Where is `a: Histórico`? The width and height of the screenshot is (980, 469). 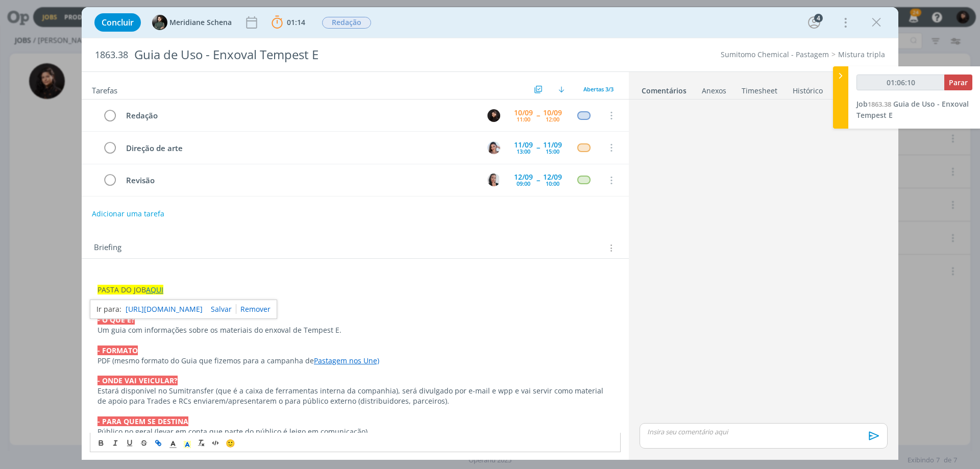
a: Histórico is located at coordinates (807, 88).